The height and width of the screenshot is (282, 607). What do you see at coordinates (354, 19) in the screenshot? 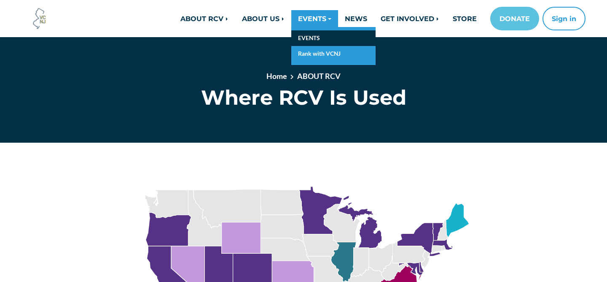
I see `nav: Main navigation` at bounding box center [354, 19].